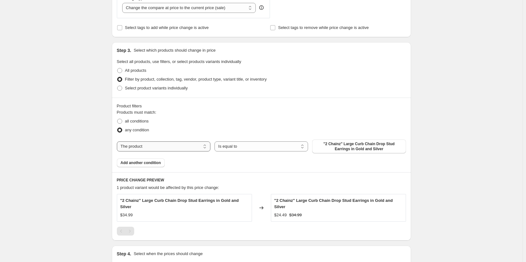 This screenshot has height=262, width=526. What do you see at coordinates (137, 121) in the screenshot?
I see `span: all conditions` at bounding box center [137, 121].